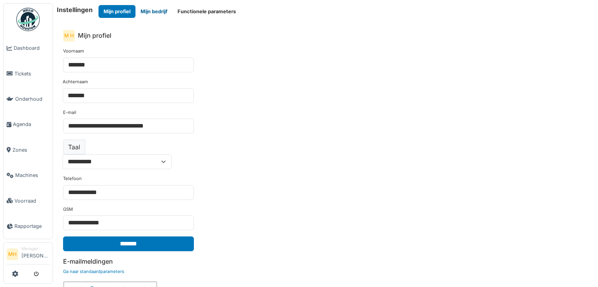 This screenshot has height=287, width=598. I want to click on img: Badge_color-CXgf-gQk.svg, so click(28, 19).